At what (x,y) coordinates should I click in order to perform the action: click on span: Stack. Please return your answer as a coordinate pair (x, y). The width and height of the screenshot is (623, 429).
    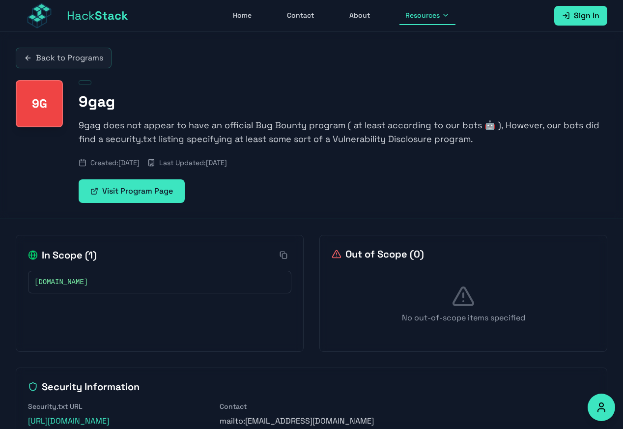
    Looking at the image, I should click on (112, 15).